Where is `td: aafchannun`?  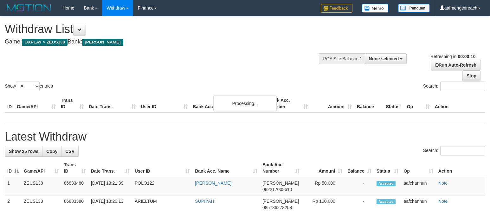 td: aafchannun is located at coordinates (418, 186).